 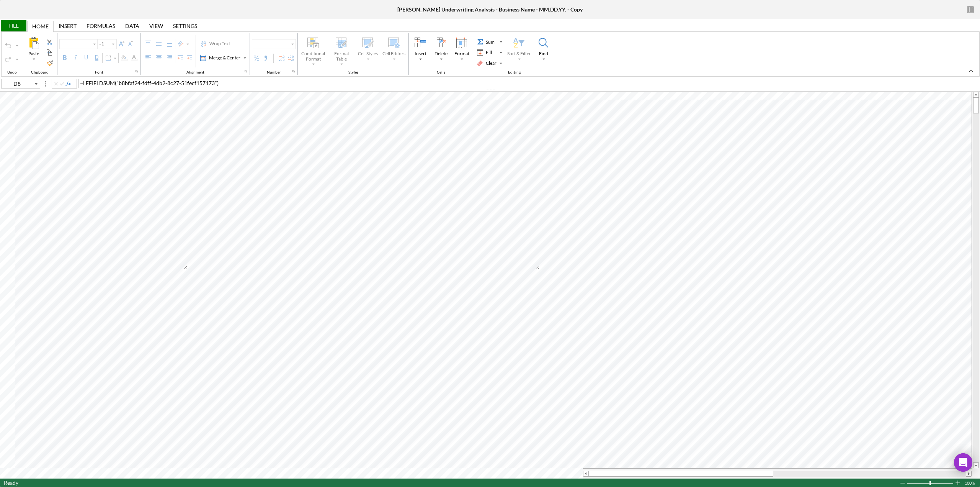 What do you see at coordinates (167, 83) in the screenshot?
I see `span: "b8bfaf24-fdff-4db2-8c27-51fecf157173"` at bounding box center [167, 83].